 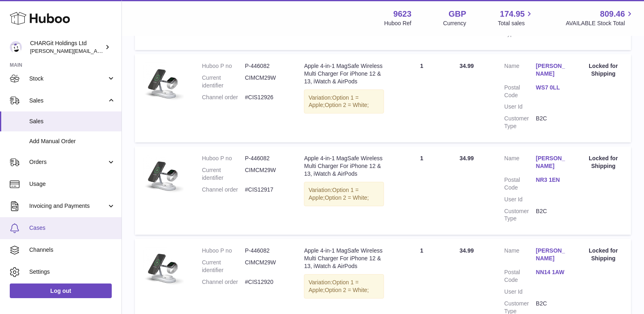 I want to click on span: Stock, so click(x=68, y=78).